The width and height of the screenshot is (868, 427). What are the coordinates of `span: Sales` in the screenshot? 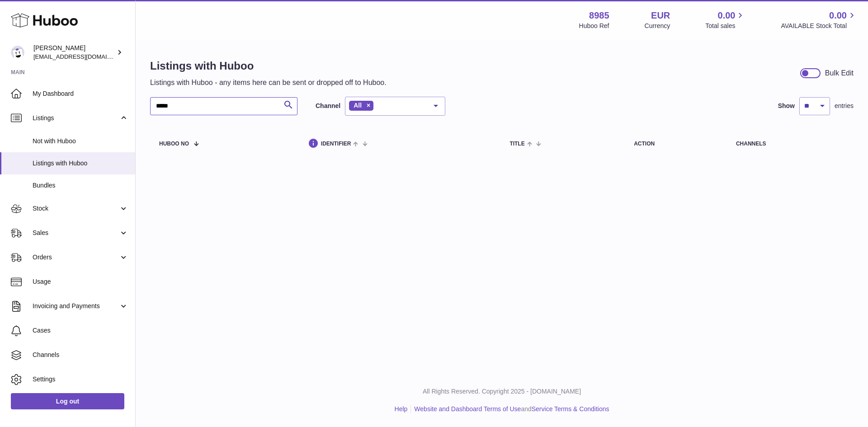 It's located at (76, 233).